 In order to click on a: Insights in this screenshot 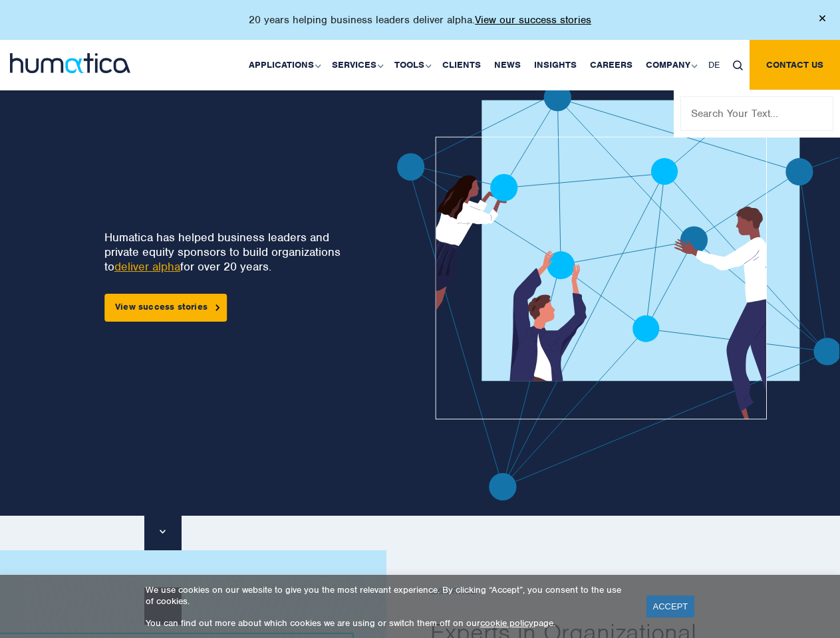, I will do `click(555, 65)`.